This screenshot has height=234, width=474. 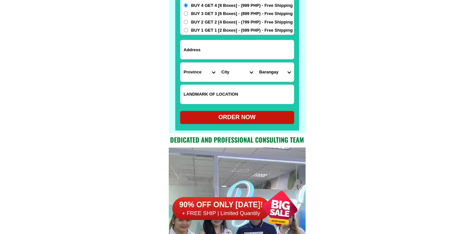 I want to click on span: BUY 1 GET 1 [2 Boxes] - (599 PHP) - Free Shipping, so click(x=242, y=30).